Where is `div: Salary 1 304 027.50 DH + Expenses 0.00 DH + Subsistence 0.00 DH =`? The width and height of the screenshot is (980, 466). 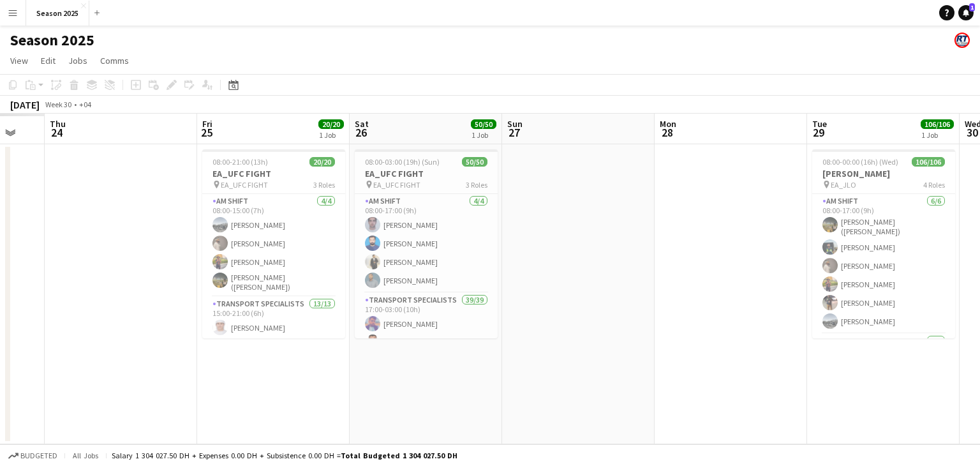
div: Salary 1 304 027.50 DH + Expenses 0.00 DH + Subsistence 0.00 DH = is located at coordinates (285, 455).